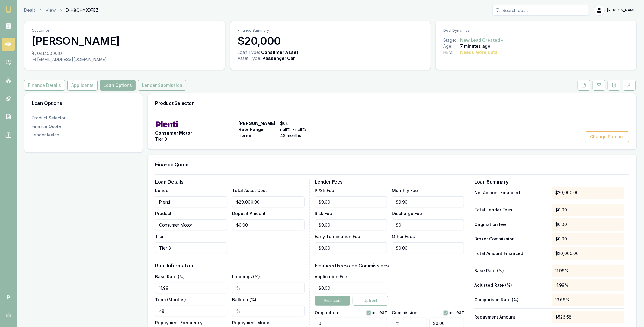  Describe the element at coordinates (377, 313) in the screenshot. I see `div: inc. GST` at that location.